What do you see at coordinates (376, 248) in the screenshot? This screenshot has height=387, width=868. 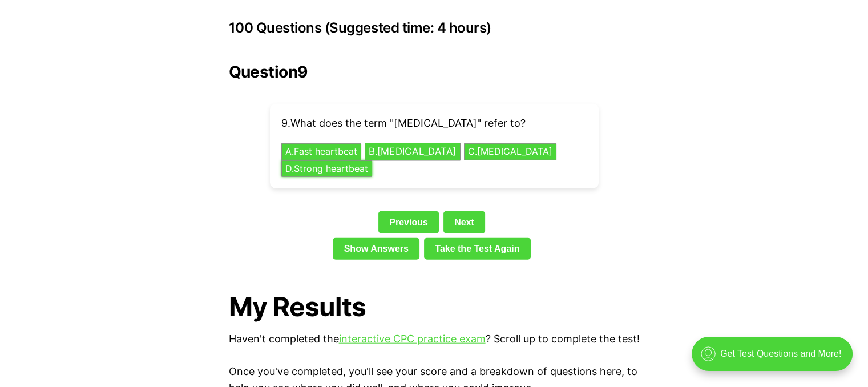 I see `a: Show Answers` at bounding box center [376, 248].